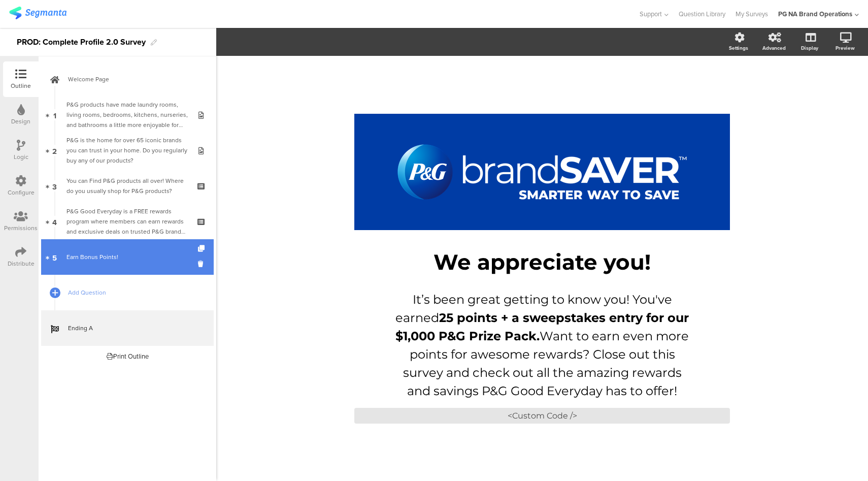 This screenshot has width=868, height=481. Describe the element at coordinates (202, 248) in the screenshot. I see `i: Duplicate` at that location.